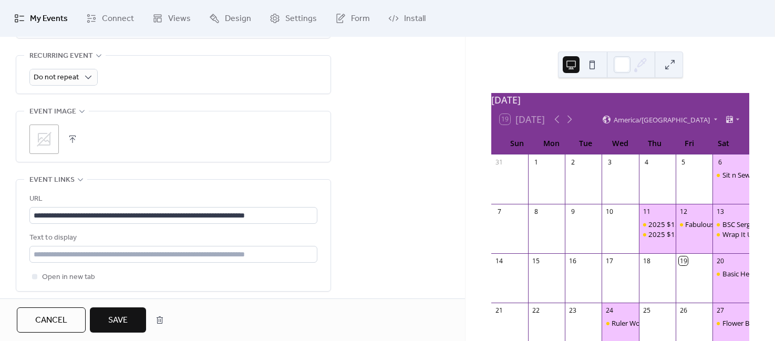 The width and height of the screenshot is (775, 341). What do you see at coordinates (731, 323) in the screenshot?
I see `div: Flower Box Club Kickoff Sept 27 10:30 - 12:30` at bounding box center [731, 323].